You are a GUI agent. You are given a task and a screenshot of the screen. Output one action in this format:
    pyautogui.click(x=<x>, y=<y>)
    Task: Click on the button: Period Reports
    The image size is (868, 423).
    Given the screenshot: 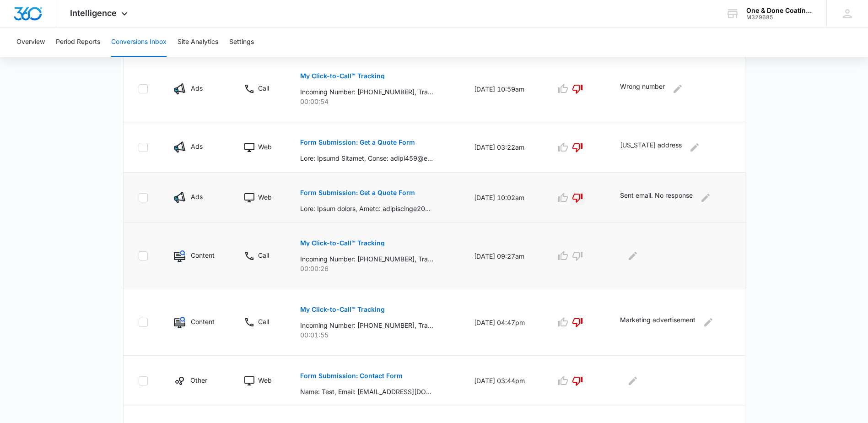 What is the action you would take?
    pyautogui.click(x=78, y=42)
    